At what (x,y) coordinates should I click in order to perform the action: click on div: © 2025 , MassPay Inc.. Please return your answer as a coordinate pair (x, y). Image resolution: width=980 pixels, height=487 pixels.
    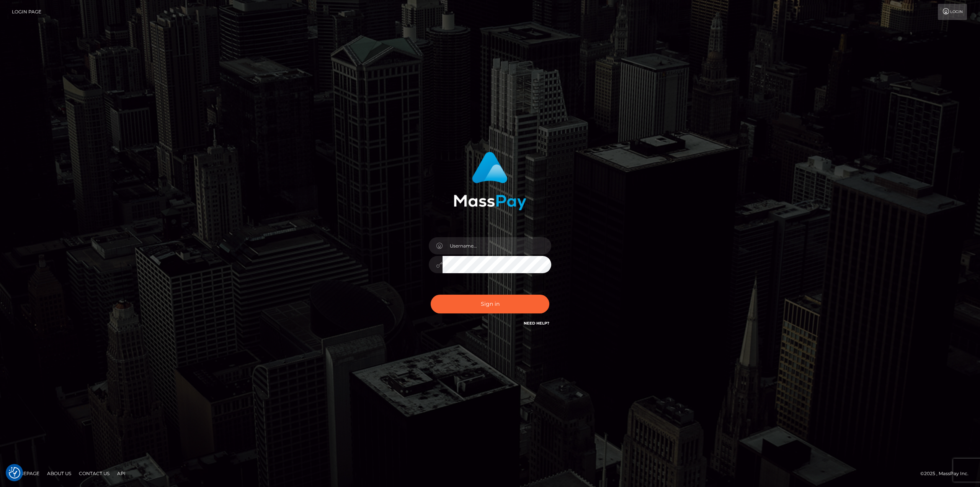
    Looking at the image, I should click on (947, 473).